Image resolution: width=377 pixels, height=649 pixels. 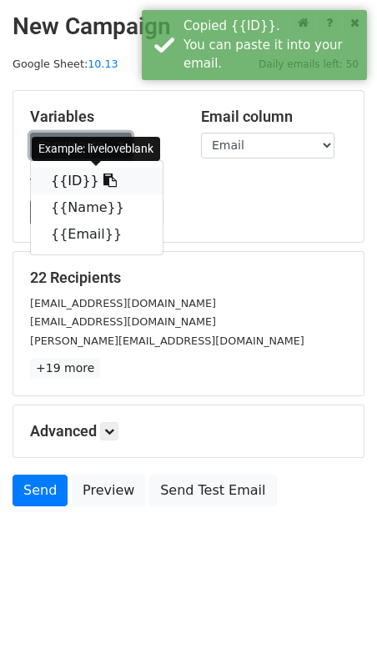 What do you see at coordinates (188, 431) in the screenshot?
I see `h5: Advanced` at bounding box center [188, 431].